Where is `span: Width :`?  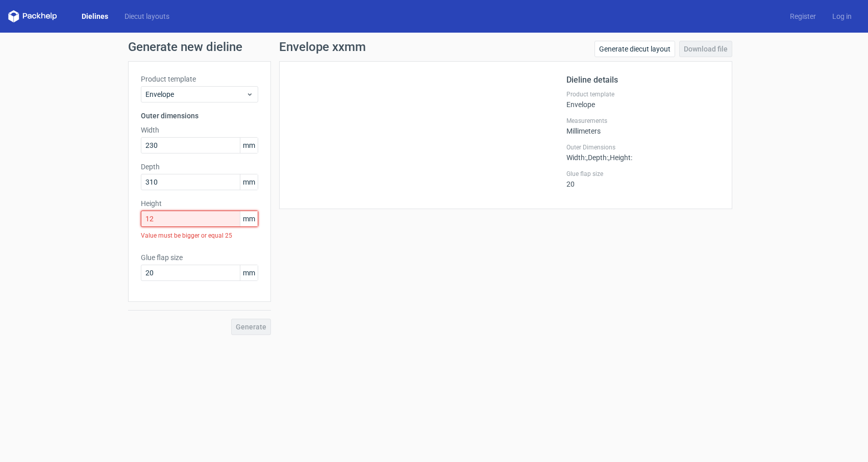 span: Width : is located at coordinates (576, 158).